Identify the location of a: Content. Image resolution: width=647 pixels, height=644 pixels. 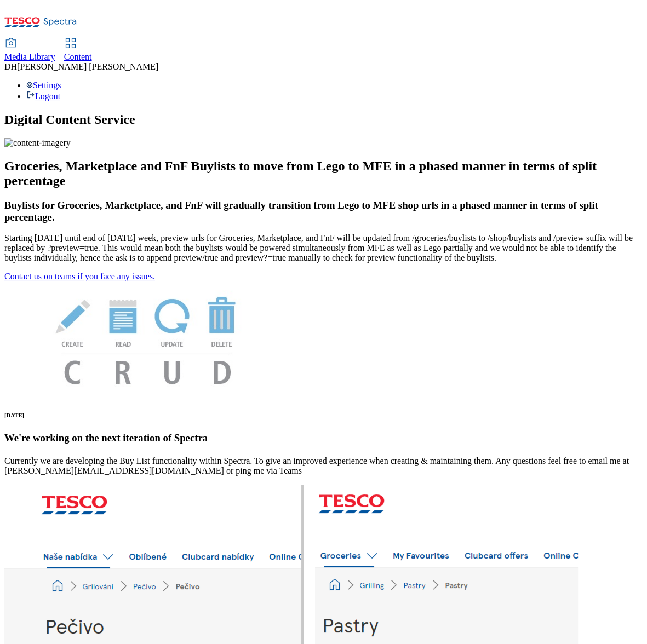
(78, 51).